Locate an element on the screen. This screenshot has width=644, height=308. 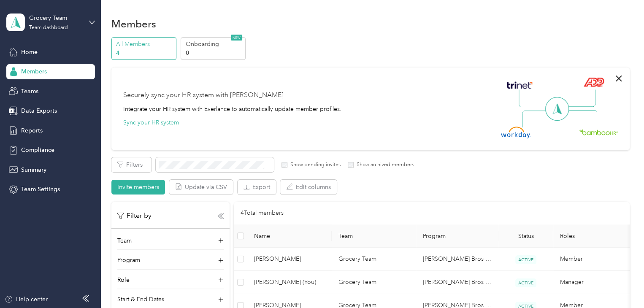
span: Summary is located at coordinates (34, 170).